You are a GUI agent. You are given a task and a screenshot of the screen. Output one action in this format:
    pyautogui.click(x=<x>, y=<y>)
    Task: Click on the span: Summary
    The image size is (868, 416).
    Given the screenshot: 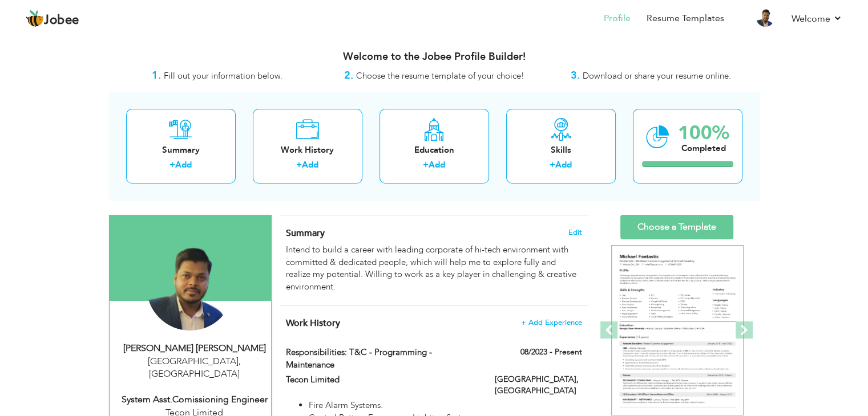 What is the action you would take?
    pyautogui.click(x=305, y=233)
    